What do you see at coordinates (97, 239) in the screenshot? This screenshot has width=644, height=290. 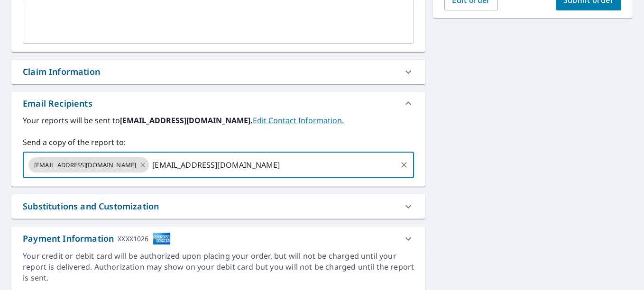 I see `div: Payment Information` at bounding box center [97, 239].